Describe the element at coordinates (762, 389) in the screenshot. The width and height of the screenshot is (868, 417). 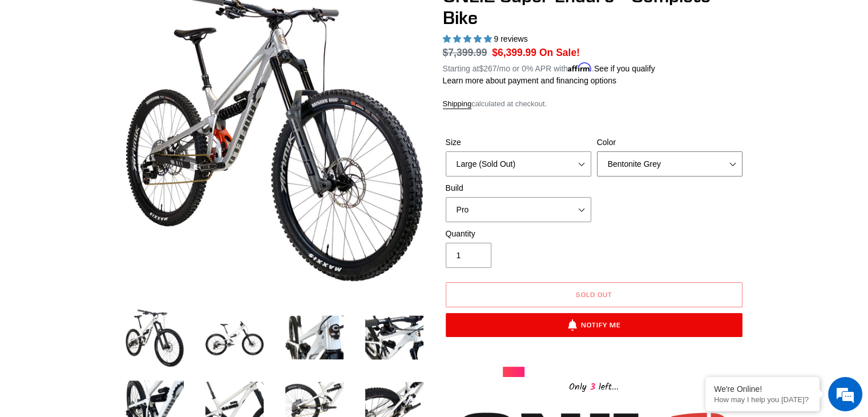
I see `div: We're Online!` at that location.